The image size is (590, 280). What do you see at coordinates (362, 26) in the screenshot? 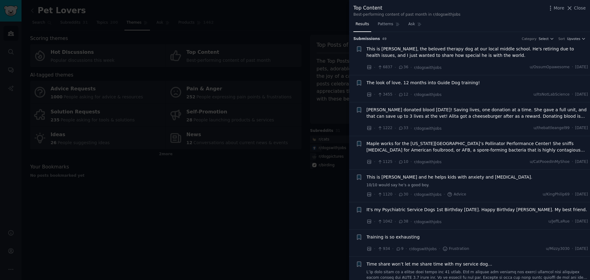
I see `a: Results` at bounding box center [362, 26].